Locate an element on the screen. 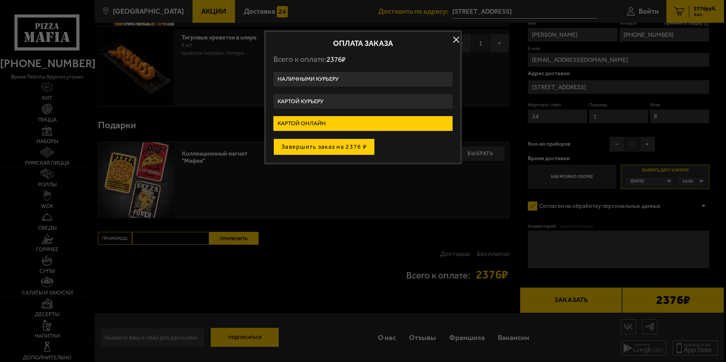 This screenshot has height=362, width=726. label: Картой курьеру is located at coordinates (363, 101).